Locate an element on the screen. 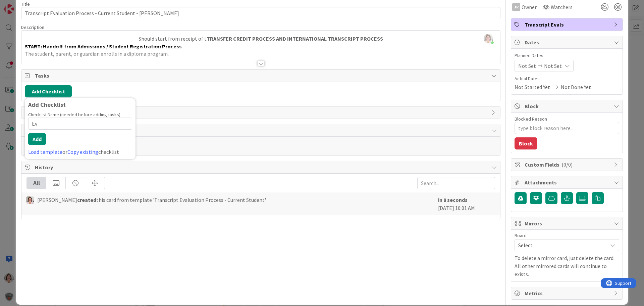 The width and height of the screenshot is (644, 306). span: Select... is located at coordinates (561, 245).